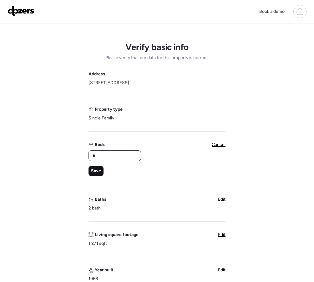  I want to click on span: Save, so click(96, 171).